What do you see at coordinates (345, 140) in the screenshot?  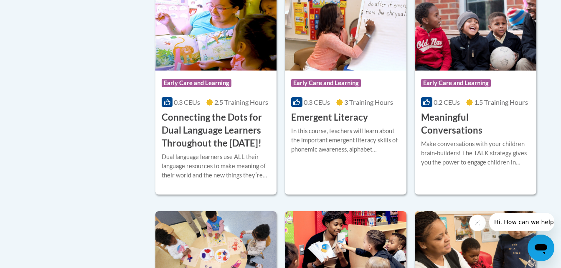 I see `div: In this course, teachers will learn about the important emergent literacy skills of phonemic awar...` at bounding box center [345, 140].